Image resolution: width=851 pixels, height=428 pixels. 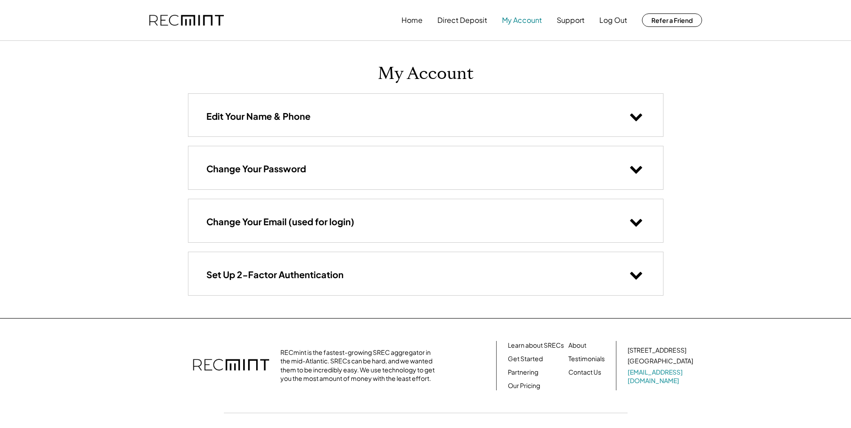 What do you see at coordinates (613, 20) in the screenshot?
I see `button: Log Out` at bounding box center [613, 20].